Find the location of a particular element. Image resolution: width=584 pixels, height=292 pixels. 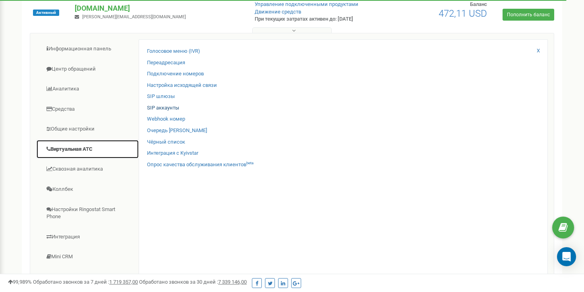

a: Аналитика is located at coordinates (87, 89).